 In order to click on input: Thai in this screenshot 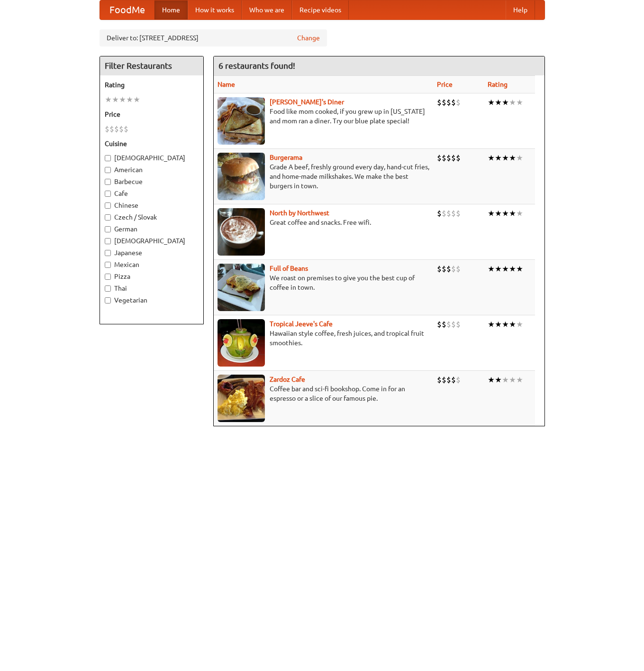, I will do `click(108, 288)`.